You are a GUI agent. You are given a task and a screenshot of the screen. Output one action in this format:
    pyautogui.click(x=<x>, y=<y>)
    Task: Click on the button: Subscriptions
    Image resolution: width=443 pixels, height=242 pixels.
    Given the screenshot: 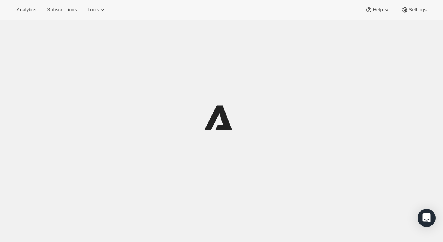 What is the action you would take?
    pyautogui.click(x=62, y=10)
    